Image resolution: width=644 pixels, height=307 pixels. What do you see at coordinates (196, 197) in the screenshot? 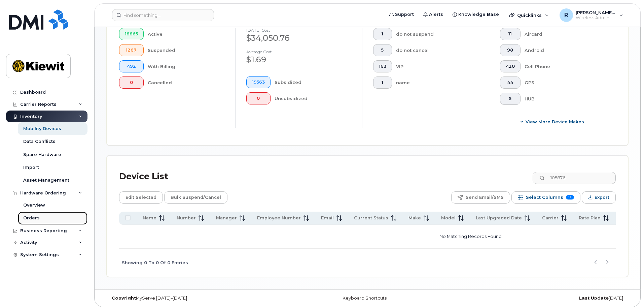
I see `span: Bulk Suspend/Cancel` at bounding box center [196, 197].